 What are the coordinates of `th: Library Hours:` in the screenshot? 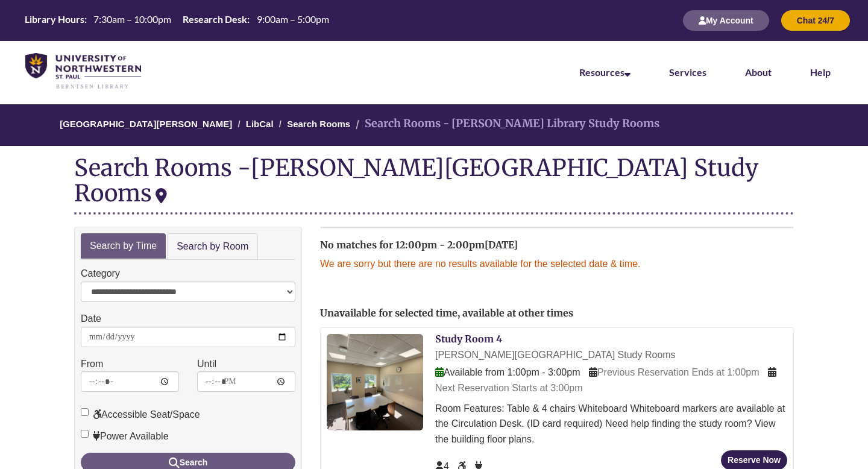 It's located at (55, 19).